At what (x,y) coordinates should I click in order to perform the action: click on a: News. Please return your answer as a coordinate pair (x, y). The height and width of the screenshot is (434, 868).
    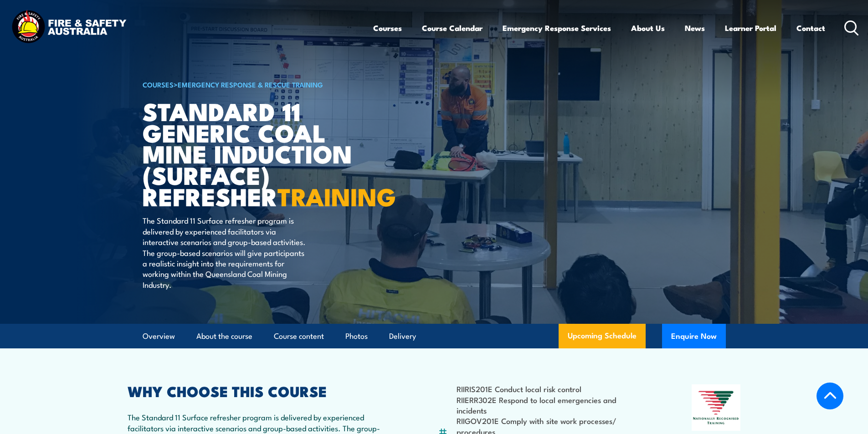
    Looking at the image, I should click on (695, 27).